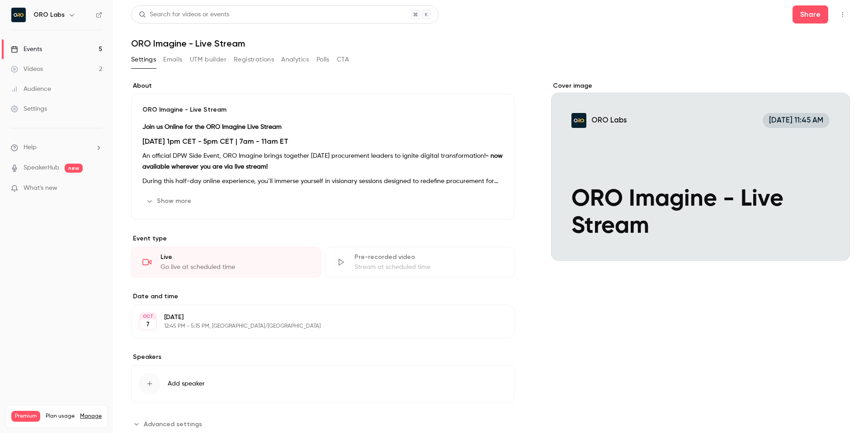 The image size is (868, 433). I want to click on button: Show more, so click(169, 201).